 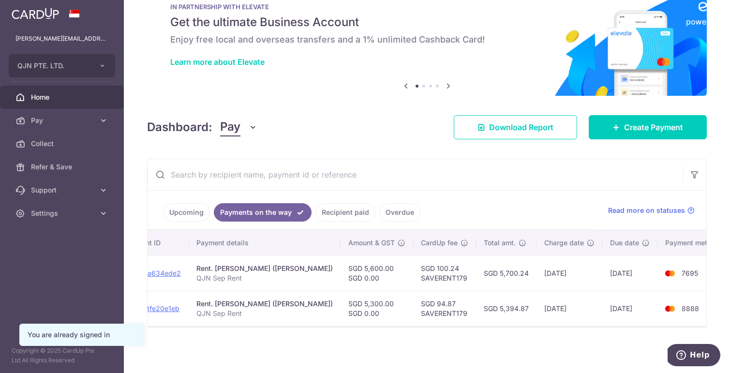 I want to click on span: Create Payment, so click(x=654, y=127).